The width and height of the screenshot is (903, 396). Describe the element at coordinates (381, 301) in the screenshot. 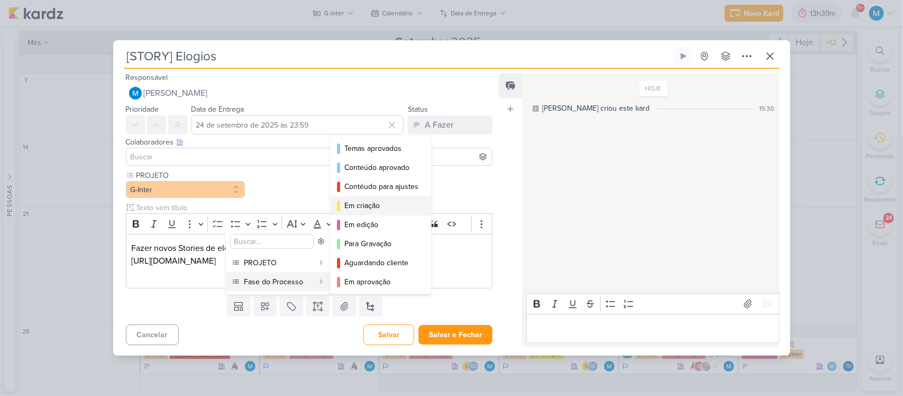

I see `button: Com a Mari` at that location.